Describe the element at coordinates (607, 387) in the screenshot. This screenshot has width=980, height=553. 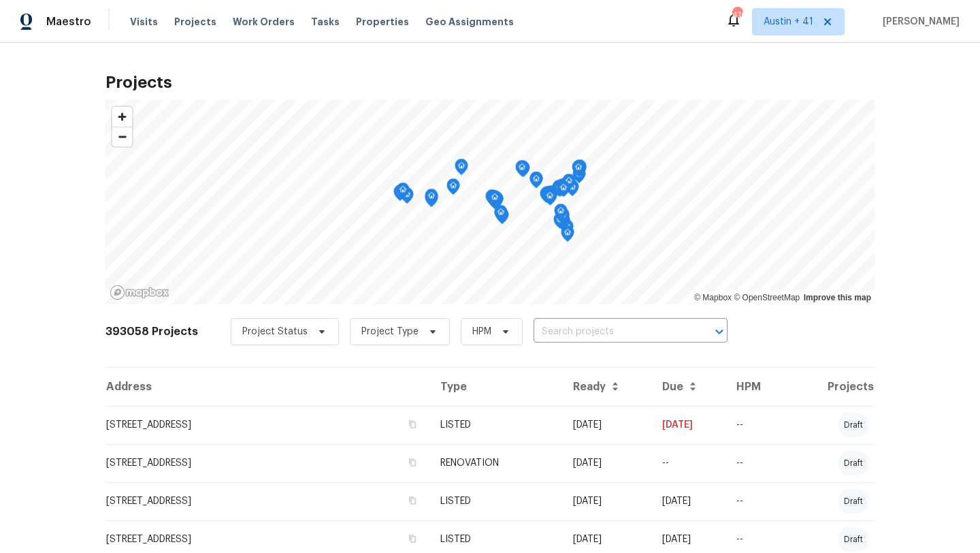
I see `th: Ready` at that location.